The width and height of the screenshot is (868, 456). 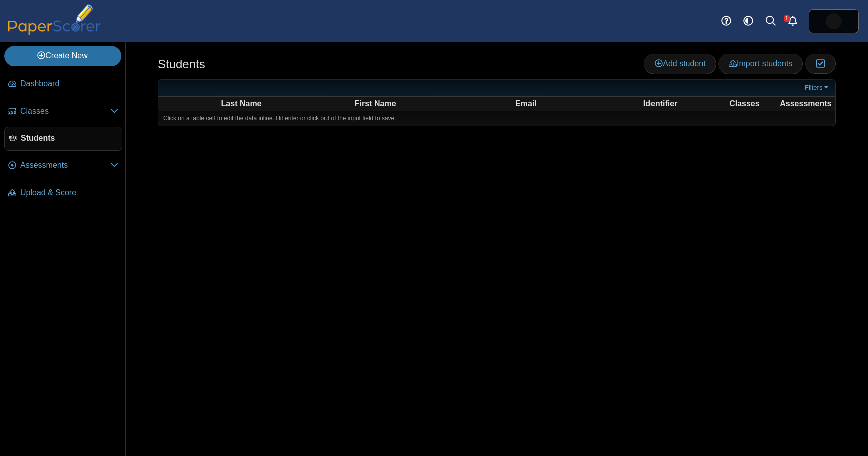 I want to click on a: ps.B7yuFiroF87KfScy, so click(x=834, y=21).